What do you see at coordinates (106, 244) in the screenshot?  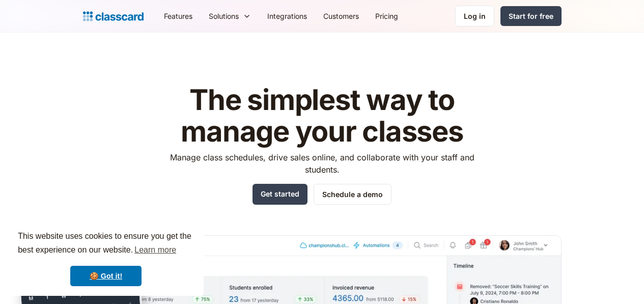 I see `span: This website uses cookies to ensure you get the best experience on our website.` at bounding box center [106, 244].